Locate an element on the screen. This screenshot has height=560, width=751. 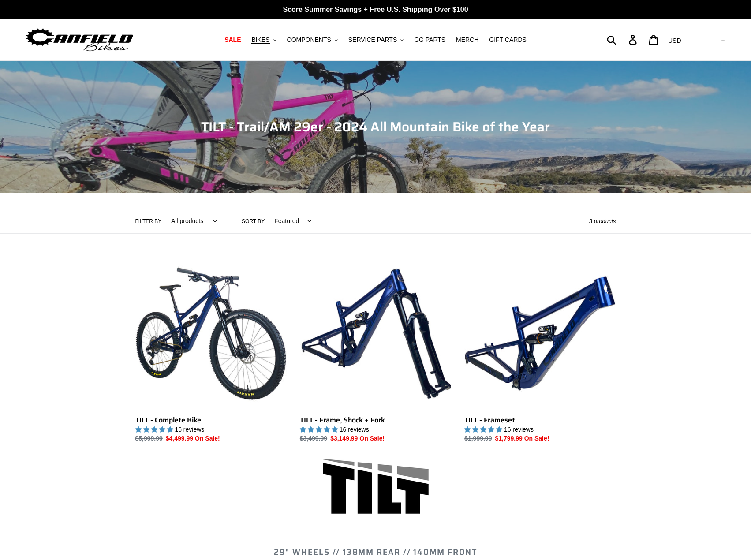
a: MERCH is located at coordinates (467, 40).